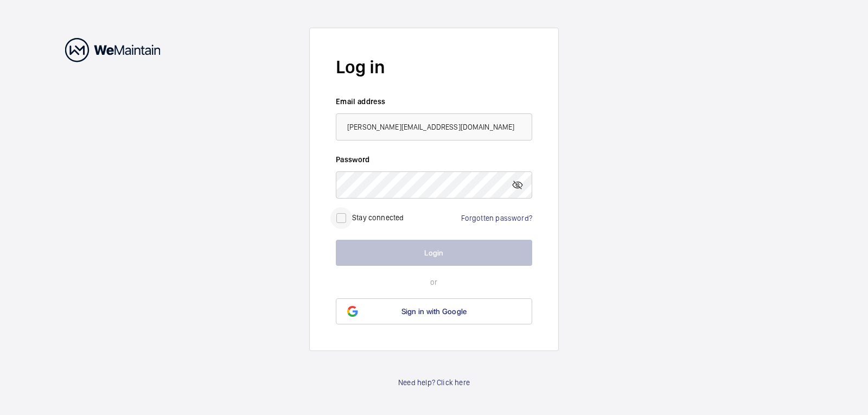 The image size is (868, 415). Describe the element at coordinates (496, 218) in the screenshot. I see `a: Forgotten password?` at that location.